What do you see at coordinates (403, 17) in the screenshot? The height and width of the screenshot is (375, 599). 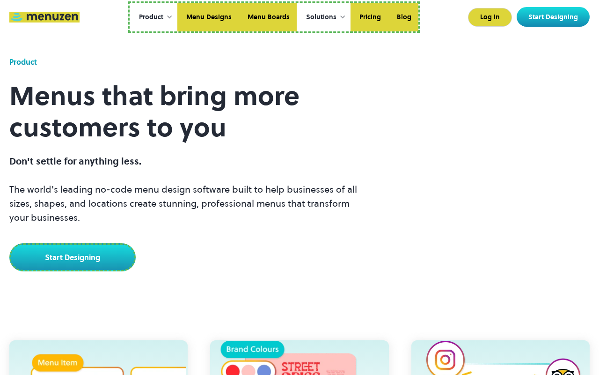 I see `a: Blog` at bounding box center [403, 17].